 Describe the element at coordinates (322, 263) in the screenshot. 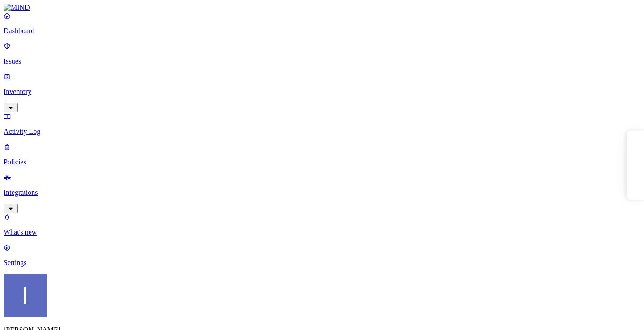

I see `p: Settings` at that location.